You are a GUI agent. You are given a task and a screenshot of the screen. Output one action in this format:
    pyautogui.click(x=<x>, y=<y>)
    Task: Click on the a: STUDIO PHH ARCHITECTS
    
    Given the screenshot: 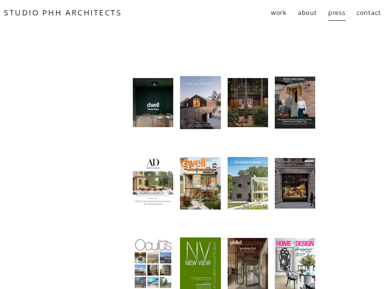 What is the action you would take?
    pyautogui.click(x=63, y=13)
    